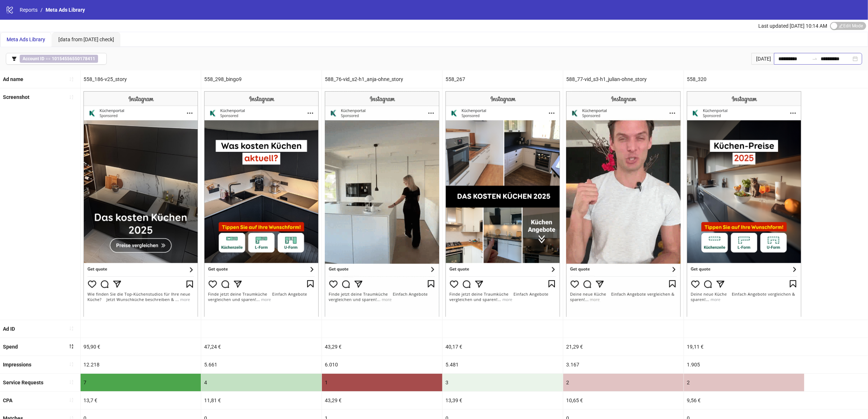 The image size is (868, 419). Describe the element at coordinates (503, 383) in the screenshot. I see `div: 3` at that location.